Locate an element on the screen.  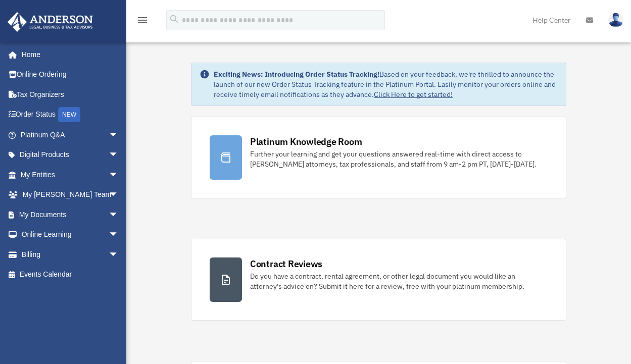
img: User Pic is located at coordinates (616, 20).